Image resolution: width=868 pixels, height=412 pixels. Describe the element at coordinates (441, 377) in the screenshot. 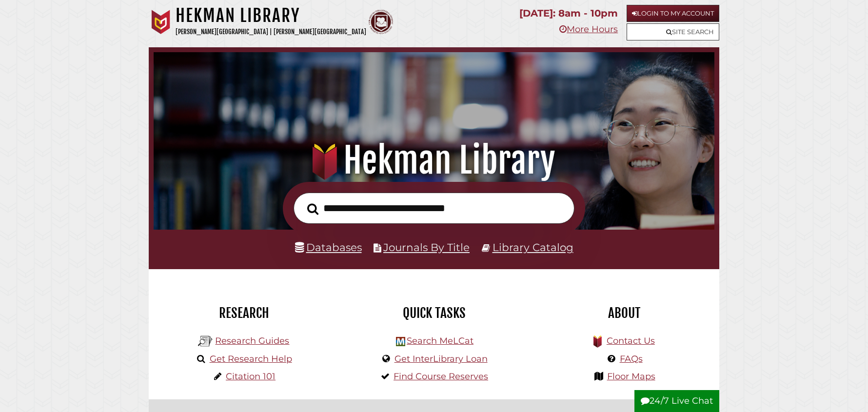

I see `a: Find Course Reserves` at that location.